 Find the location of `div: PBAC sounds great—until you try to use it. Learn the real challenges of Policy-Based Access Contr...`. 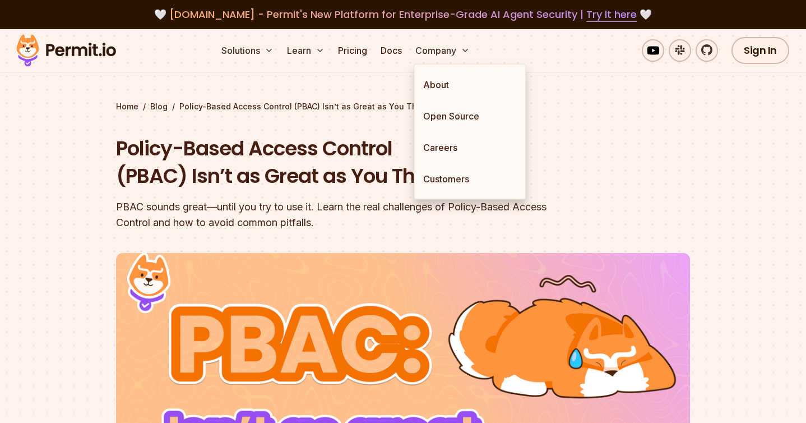

div: PBAC sounds great—until you try to use it. Learn the real challenges of Policy-Based Access Contr... is located at coordinates (331, 215).